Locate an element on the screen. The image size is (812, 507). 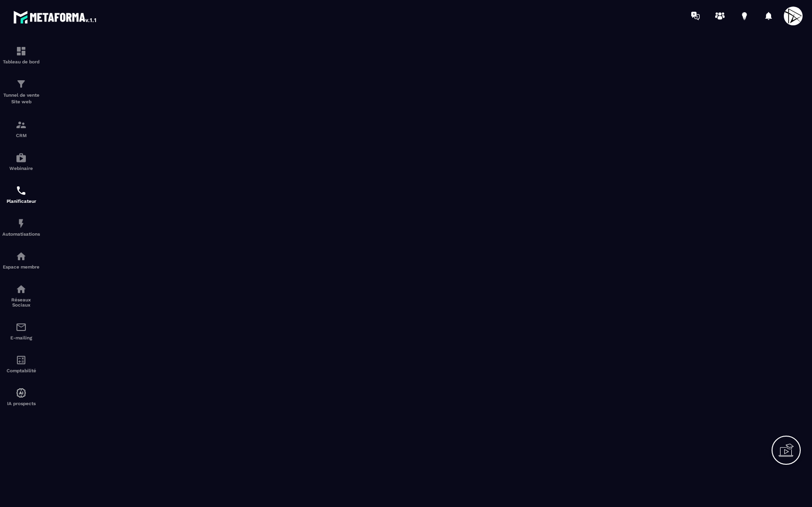
p: Tunnel de vente Site web is located at coordinates (21, 99).